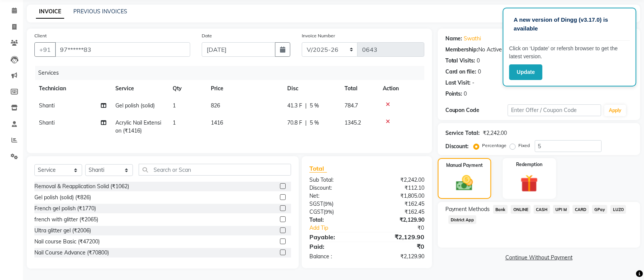  Describe the element at coordinates (334, 257) in the screenshot. I see `div: Balance :` at that location.